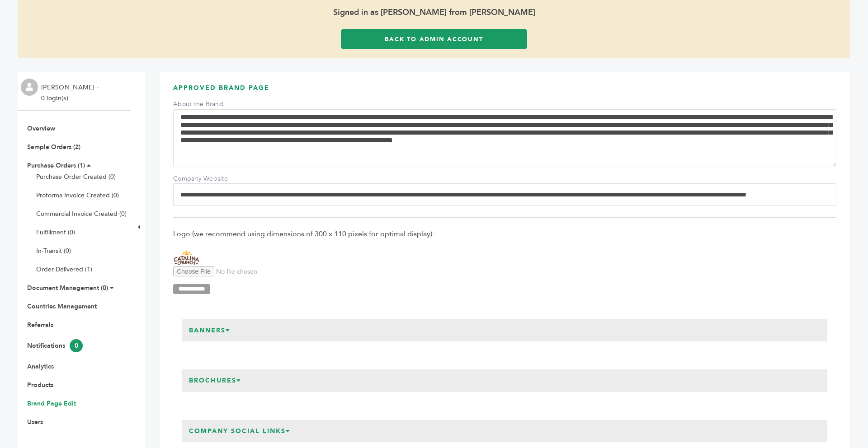  I want to click on a: Countries Management, so click(62, 307).